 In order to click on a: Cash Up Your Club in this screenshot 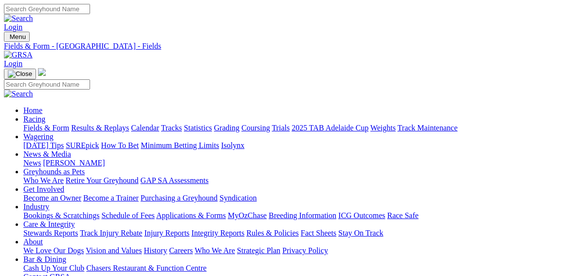, I will do `click(54, 268)`.